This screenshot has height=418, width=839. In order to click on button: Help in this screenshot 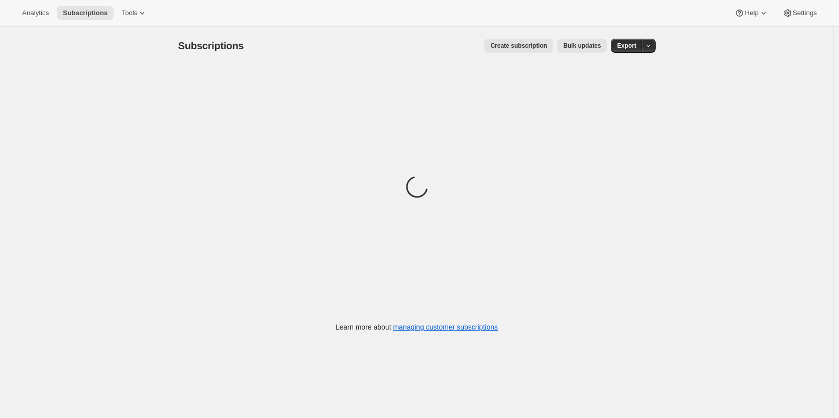, I will do `click(751, 13)`.